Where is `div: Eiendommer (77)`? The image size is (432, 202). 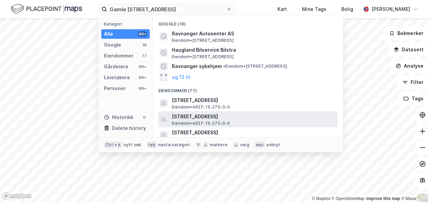
div: Eiendommer (77) is located at coordinates (248, 89).